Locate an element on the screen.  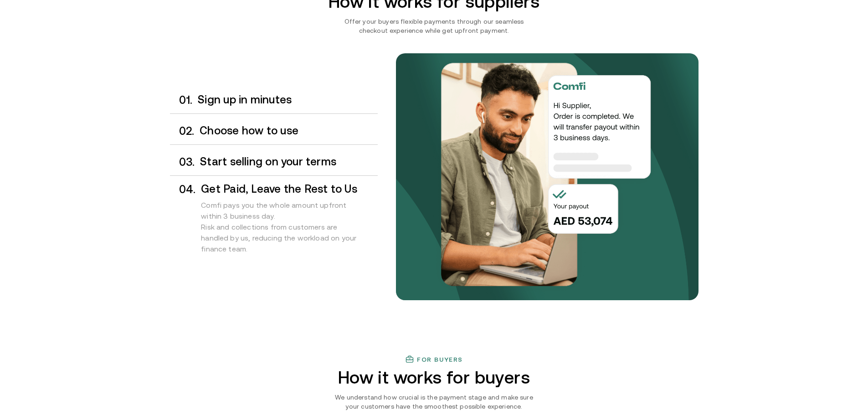
h3: For buyers is located at coordinates (440, 359).